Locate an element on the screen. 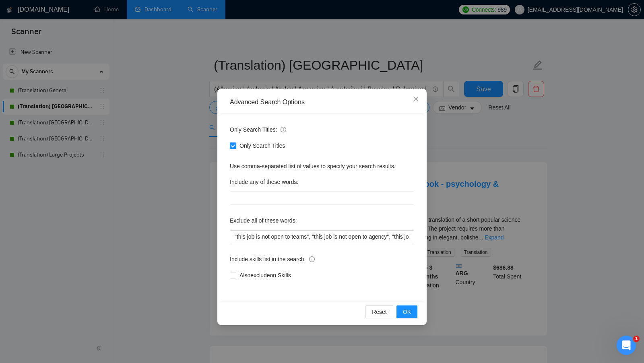  div: Advanced Search Options is located at coordinates (322, 102).